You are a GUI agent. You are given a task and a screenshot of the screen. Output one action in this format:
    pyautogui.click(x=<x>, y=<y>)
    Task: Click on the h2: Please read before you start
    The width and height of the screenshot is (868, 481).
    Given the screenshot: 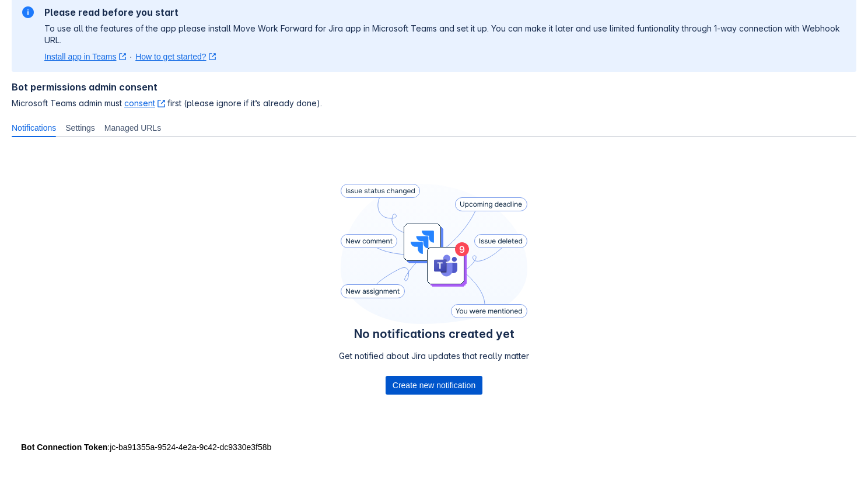 What is the action you would take?
    pyautogui.click(x=446, y=12)
    